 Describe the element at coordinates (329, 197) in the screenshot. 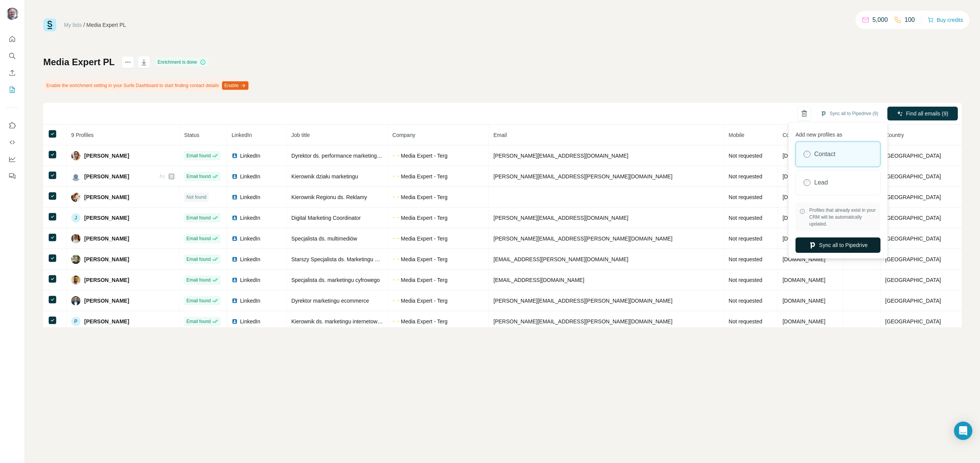

I see `span: Kierownik Regionu ds. Reklamy` at that location.